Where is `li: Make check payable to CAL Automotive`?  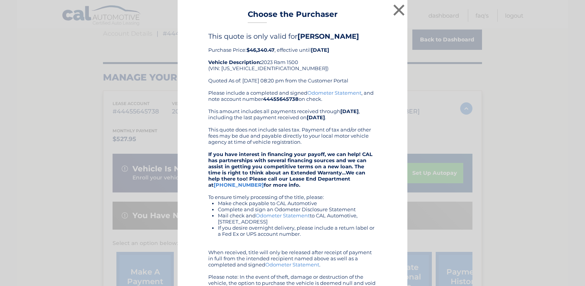 li: Make check payable to CAL Automotive is located at coordinates (297, 203).